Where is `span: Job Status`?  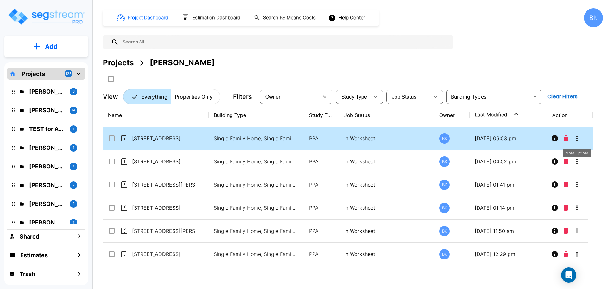 span: Job Status is located at coordinates (404, 97).